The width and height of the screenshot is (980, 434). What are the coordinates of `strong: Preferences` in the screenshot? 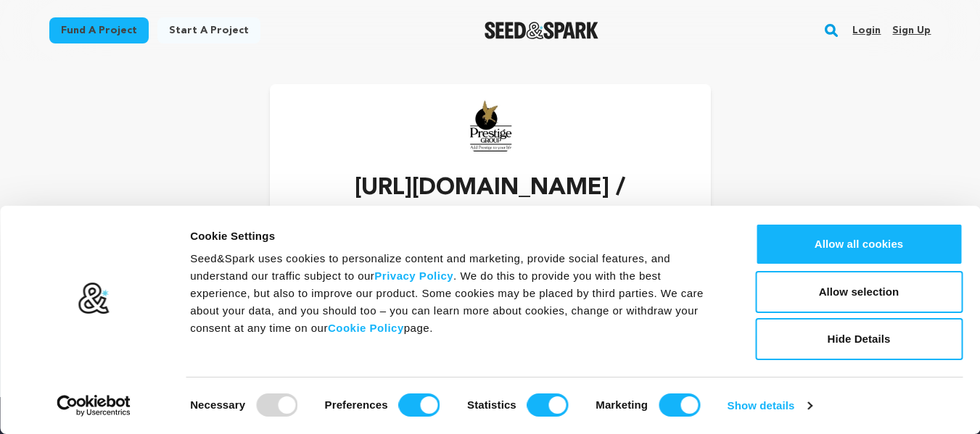 It's located at (357, 405).